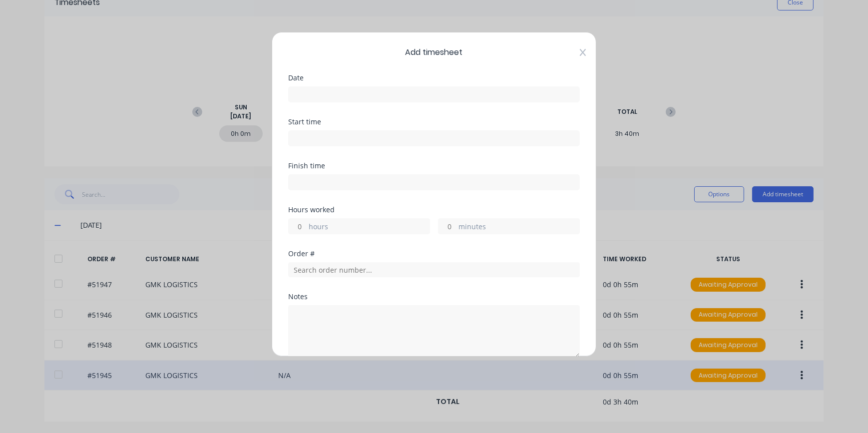 This screenshot has height=433, width=868. What do you see at coordinates (434, 78) in the screenshot?
I see `div: Date` at bounding box center [434, 78].